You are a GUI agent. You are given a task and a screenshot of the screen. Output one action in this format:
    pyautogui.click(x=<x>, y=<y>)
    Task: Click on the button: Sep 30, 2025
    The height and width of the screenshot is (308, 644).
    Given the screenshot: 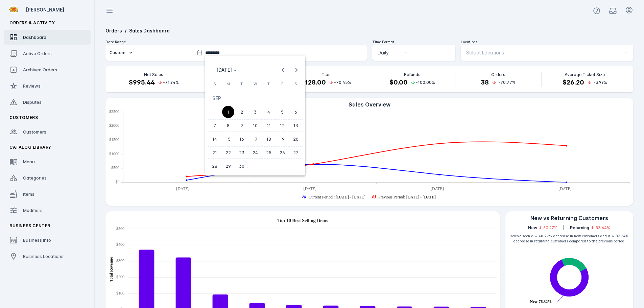 What is the action you would take?
    pyautogui.click(x=242, y=166)
    